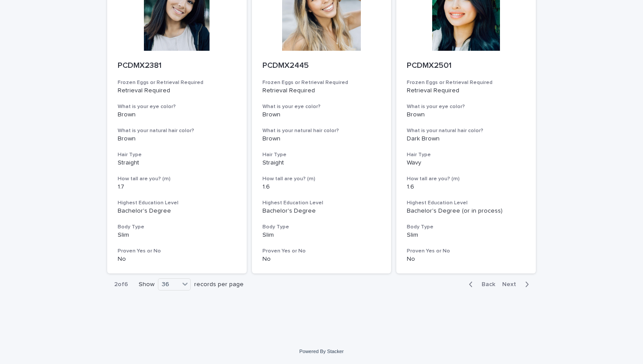  Describe the element at coordinates (480, 284) in the screenshot. I see `button: Back` at that location.